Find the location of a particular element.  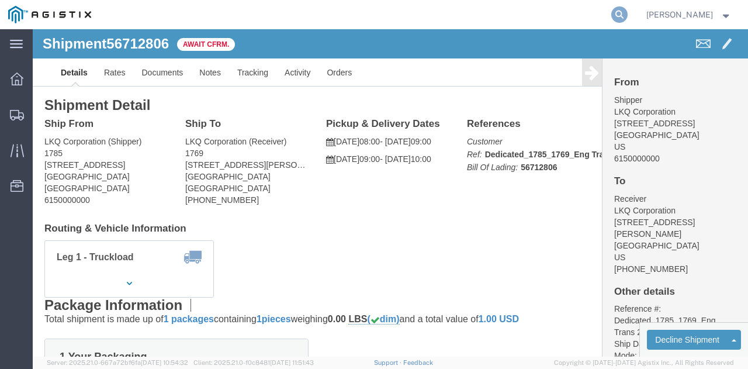

span: Douglas Harris is located at coordinates (679, 15).